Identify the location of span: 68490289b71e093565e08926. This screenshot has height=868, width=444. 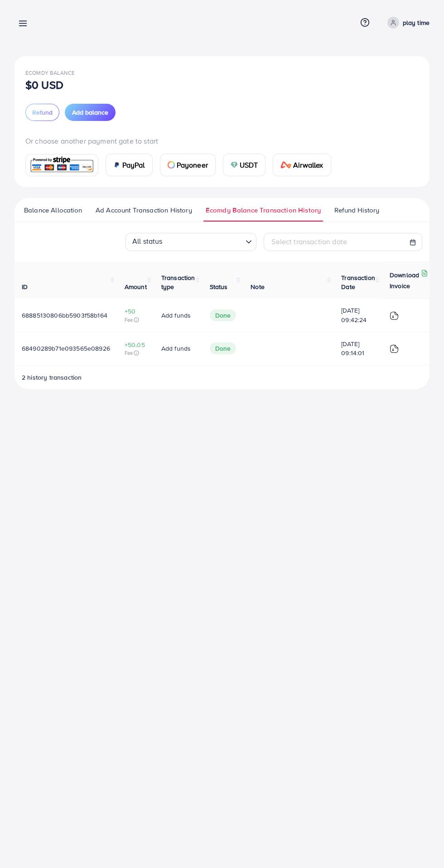
(66, 349).